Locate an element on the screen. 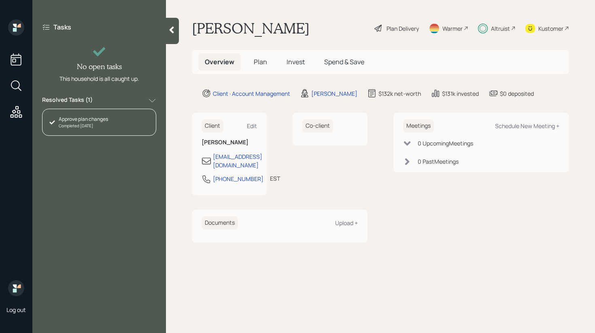  div: Altruist is located at coordinates (500, 28).